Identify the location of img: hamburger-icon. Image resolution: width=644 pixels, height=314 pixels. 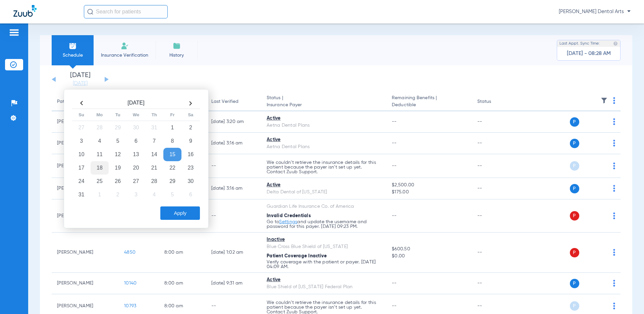
(14, 33).